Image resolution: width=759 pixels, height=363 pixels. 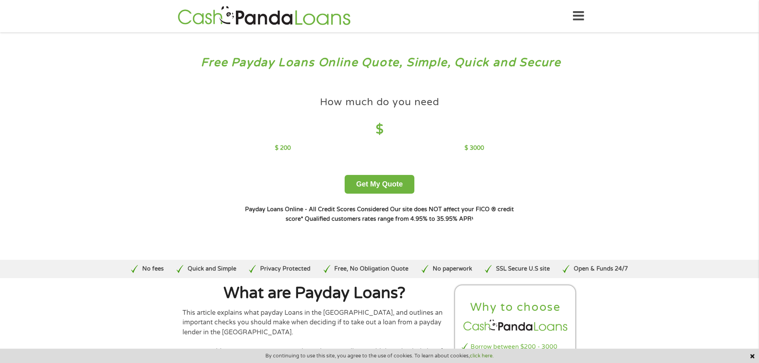 What do you see at coordinates (515, 307) in the screenshot?
I see `h2: Why to choose` at bounding box center [515, 307].